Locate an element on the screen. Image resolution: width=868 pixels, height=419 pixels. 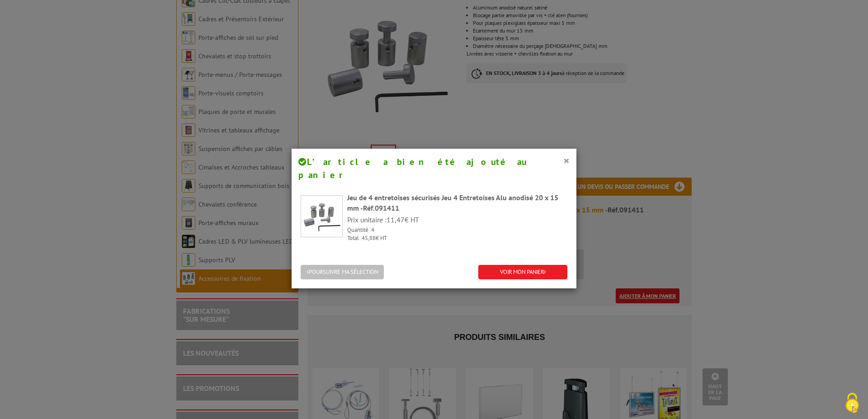
span: 45,88 is located at coordinates (368, 238).